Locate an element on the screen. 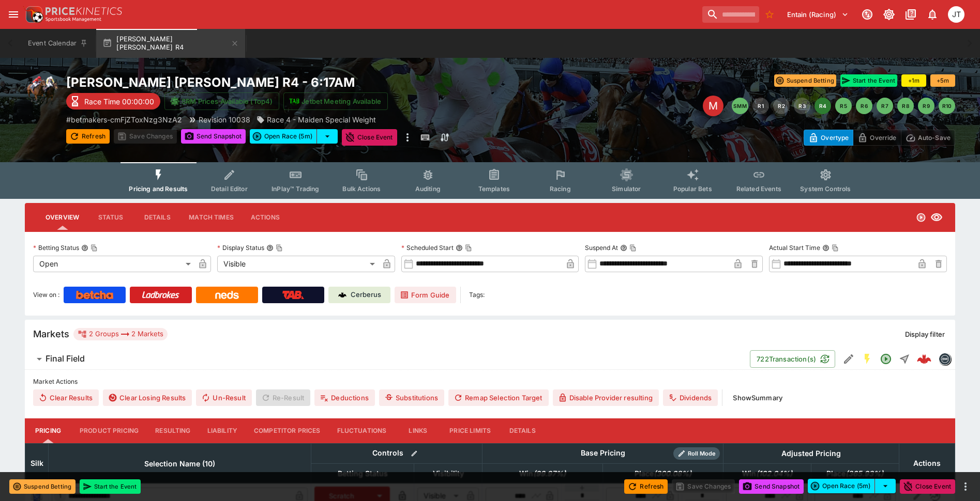  button: Clear Losing Results is located at coordinates (147, 398).